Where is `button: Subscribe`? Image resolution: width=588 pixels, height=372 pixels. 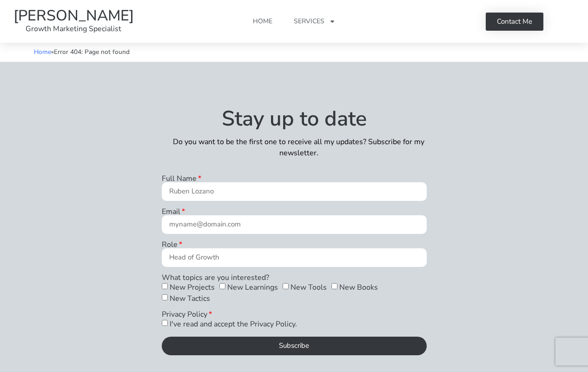
button: Subscribe is located at coordinates (294, 346).